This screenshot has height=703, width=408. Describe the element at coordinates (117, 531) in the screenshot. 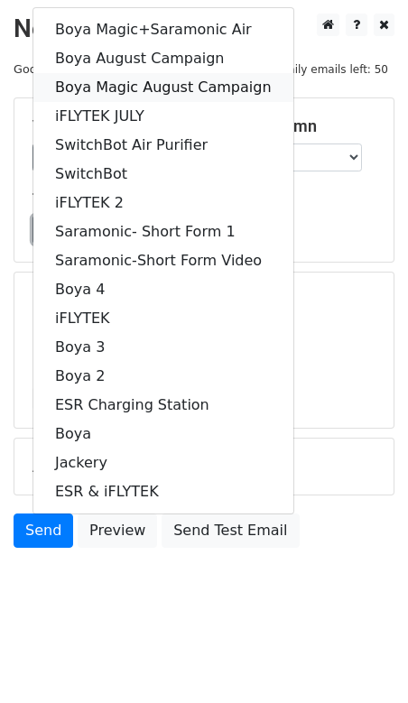

I see `a: Preview` at that location.